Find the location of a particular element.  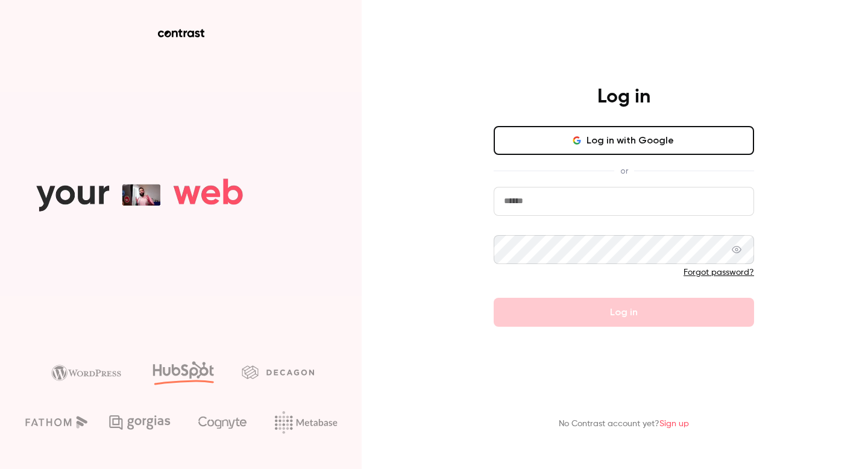

a: Sign up is located at coordinates (674, 424).